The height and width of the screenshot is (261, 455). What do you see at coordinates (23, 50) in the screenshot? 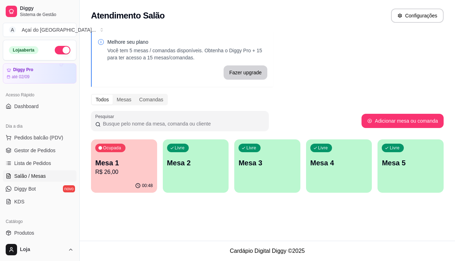
I see `div: Loja aberta` at bounding box center [23, 50].